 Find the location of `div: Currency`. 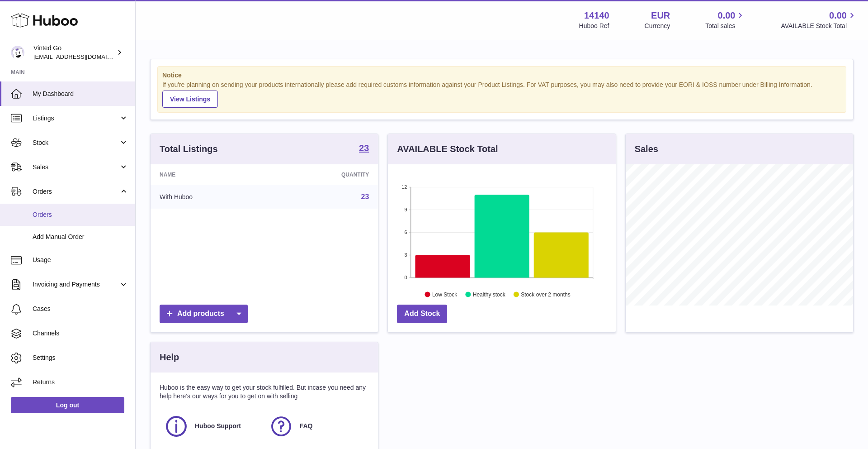

div: Currency is located at coordinates (657, 26).